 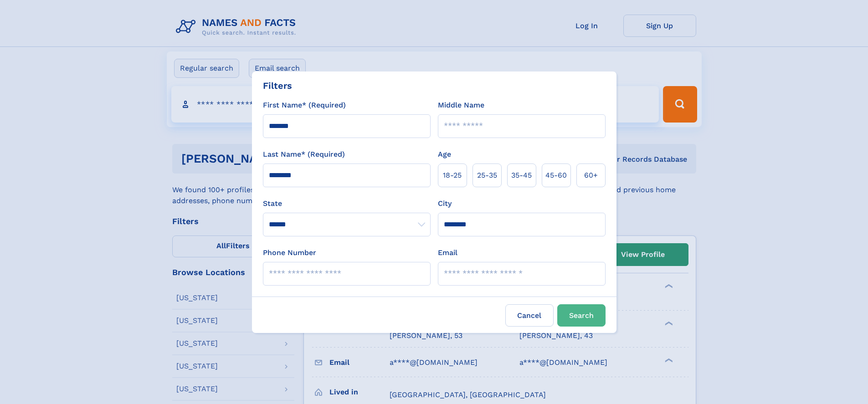 I want to click on span: 60+, so click(x=591, y=175).